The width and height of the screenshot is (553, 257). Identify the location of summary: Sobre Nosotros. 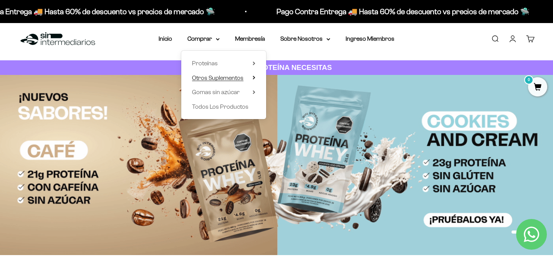
(305, 39).